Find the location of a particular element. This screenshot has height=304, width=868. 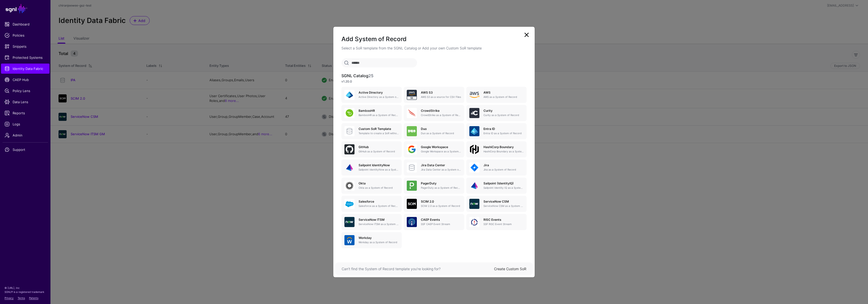

a: GitHubGitHub as a System of Record is located at coordinates (371, 150).